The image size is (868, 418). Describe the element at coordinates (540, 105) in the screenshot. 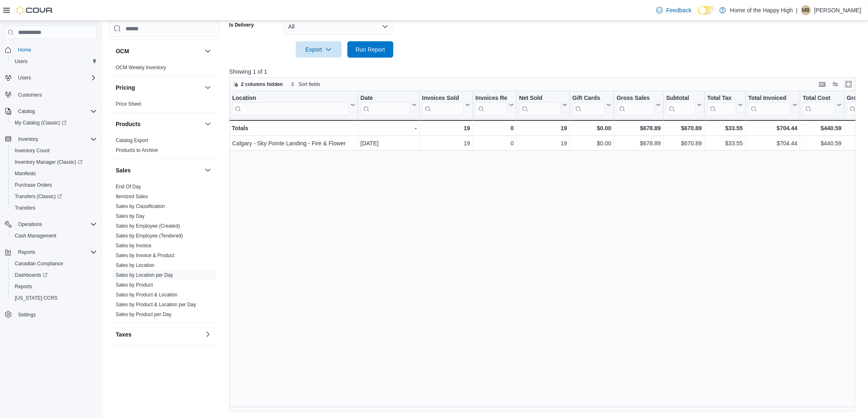

I see `div: Net Sold` at that location.